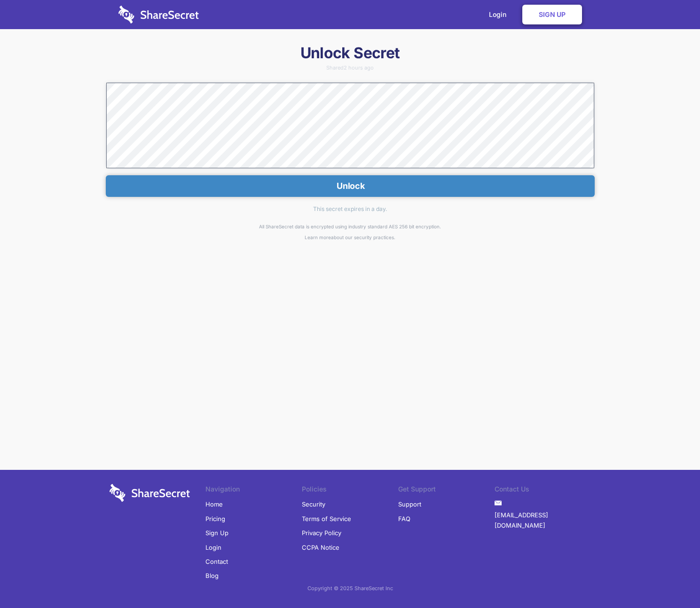 The height and width of the screenshot is (608, 700). What do you see at coordinates (410, 504) in the screenshot?
I see `a: Support` at bounding box center [410, 504].